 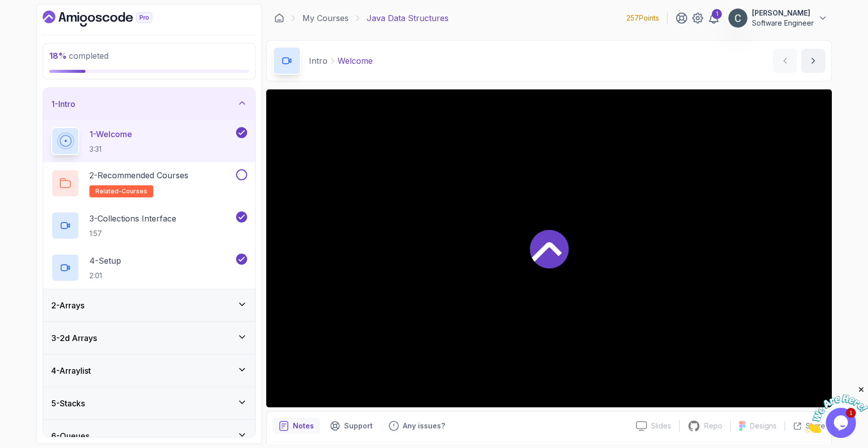 I want to click on button: 3-Collections Interface1:57, so click(x=149, y=225).